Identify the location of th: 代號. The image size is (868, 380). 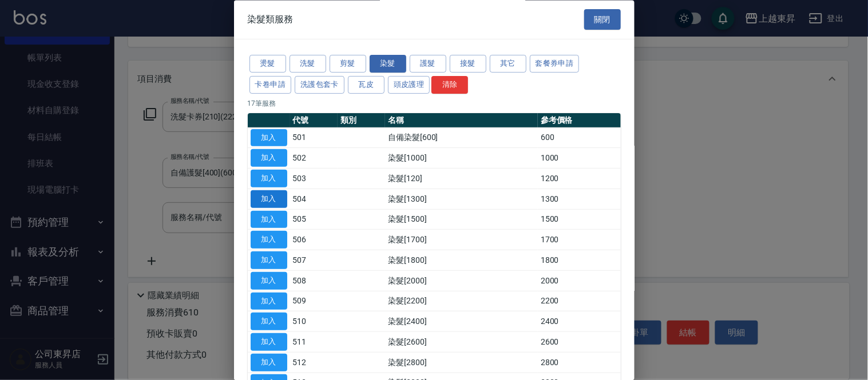
(314, 120).